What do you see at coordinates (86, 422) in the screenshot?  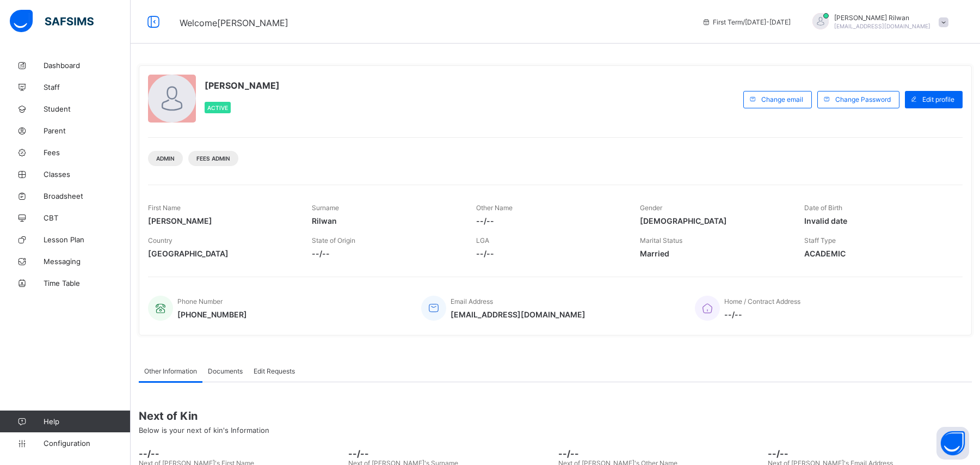 I see `span: Help` at bounding box center [86, 422].